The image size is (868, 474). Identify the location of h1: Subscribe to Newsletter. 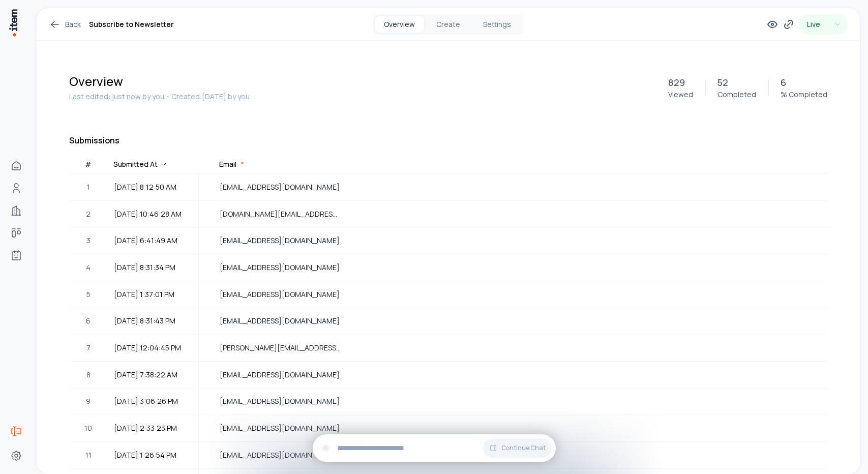
(131, 24).